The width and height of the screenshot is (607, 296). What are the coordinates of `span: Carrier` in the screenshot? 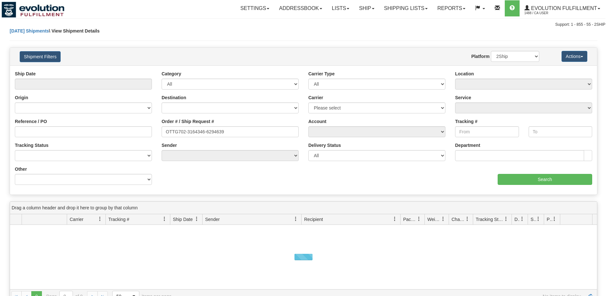 It's located at (76, 220).